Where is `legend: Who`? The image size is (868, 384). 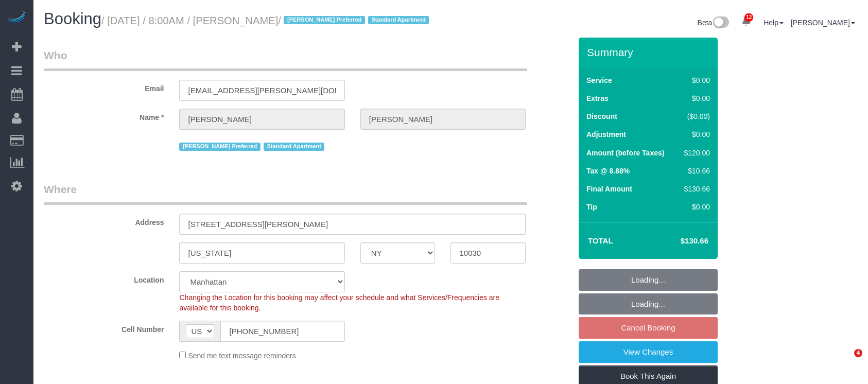 legend: Who is located at coordinates (285, 59).